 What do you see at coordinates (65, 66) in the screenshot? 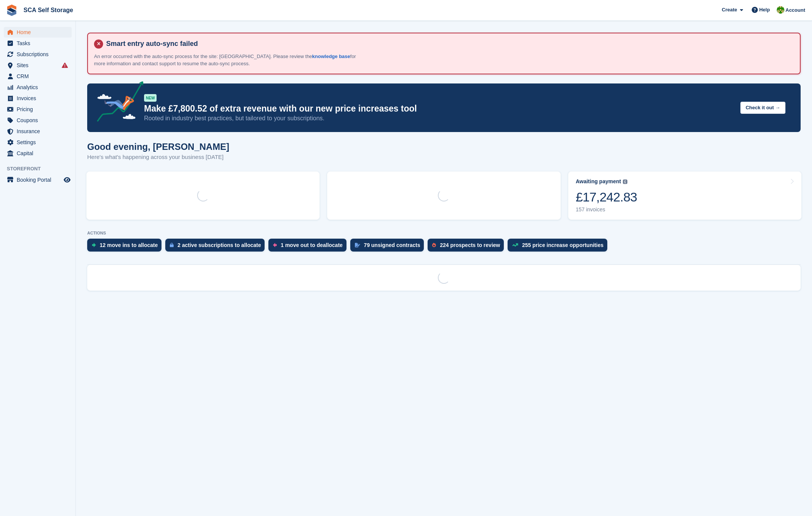
I see `i: Smart entry sync failures have occurred` at bounding box center [65, 66].